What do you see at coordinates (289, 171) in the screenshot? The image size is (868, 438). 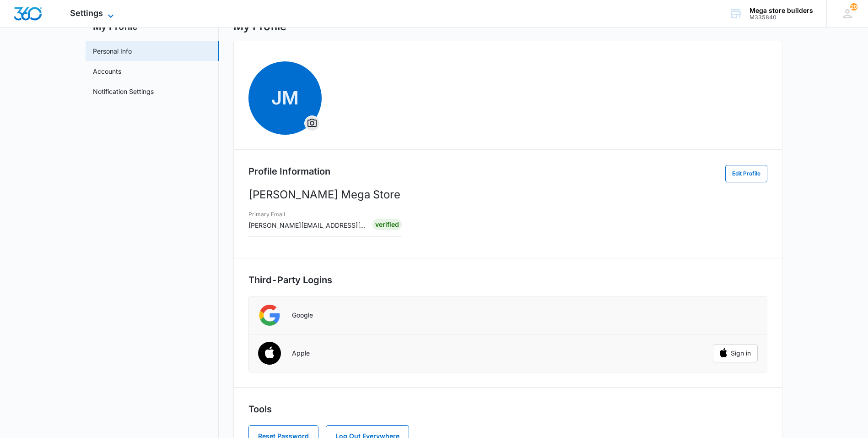 I see `h2: Profile Information` at bounding box center [289, 171].